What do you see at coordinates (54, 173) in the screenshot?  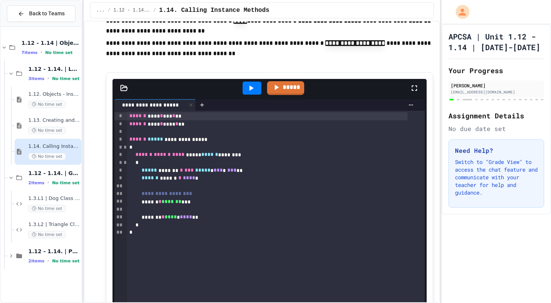 I see `span: 1.12 - 1.14. | Graded Labs` at bounding box center [54, 173].